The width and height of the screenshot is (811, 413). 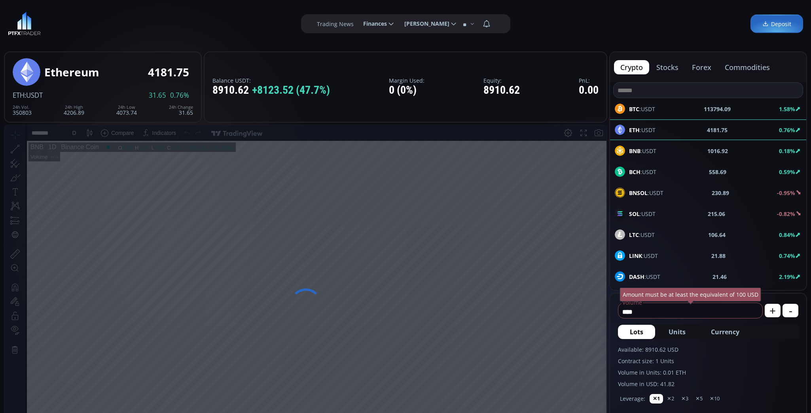 I want to click on span: Finances, so click(x=372, y=24).